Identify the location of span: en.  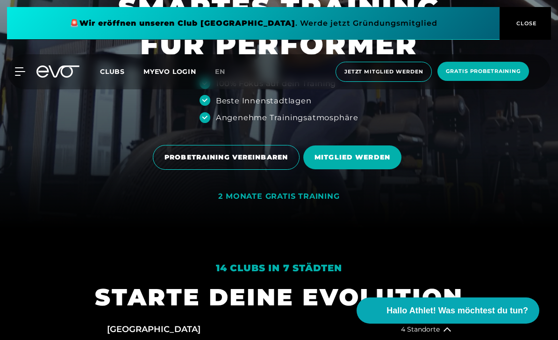
(220, 71).